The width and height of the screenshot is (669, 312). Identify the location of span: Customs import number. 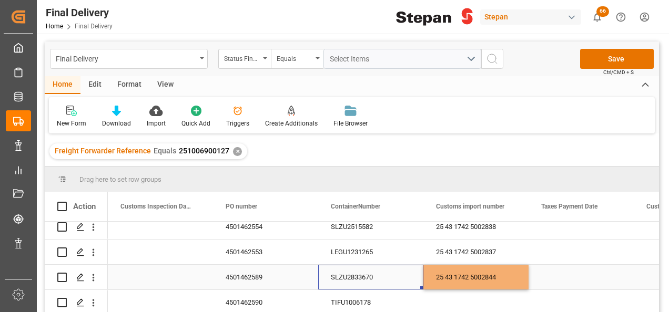
(470, 207).